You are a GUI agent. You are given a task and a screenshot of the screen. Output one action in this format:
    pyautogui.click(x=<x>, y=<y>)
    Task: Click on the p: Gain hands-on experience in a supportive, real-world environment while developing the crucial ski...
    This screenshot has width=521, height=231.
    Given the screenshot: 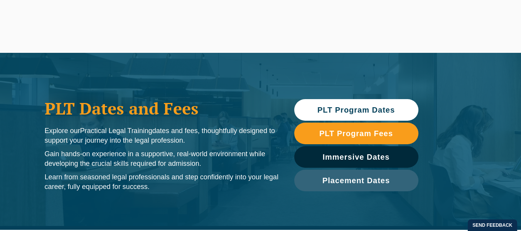 What is the action you would take?
    pyautogui.click(x=162, y=159)
    